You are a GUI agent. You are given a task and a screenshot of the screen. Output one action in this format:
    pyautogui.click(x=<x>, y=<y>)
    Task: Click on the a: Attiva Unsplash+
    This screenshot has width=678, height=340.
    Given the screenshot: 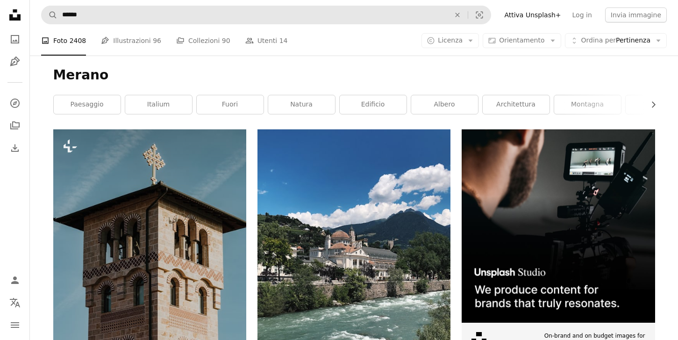 What is the action you would take?
    pyautogui.click(x=532, y=15)
    